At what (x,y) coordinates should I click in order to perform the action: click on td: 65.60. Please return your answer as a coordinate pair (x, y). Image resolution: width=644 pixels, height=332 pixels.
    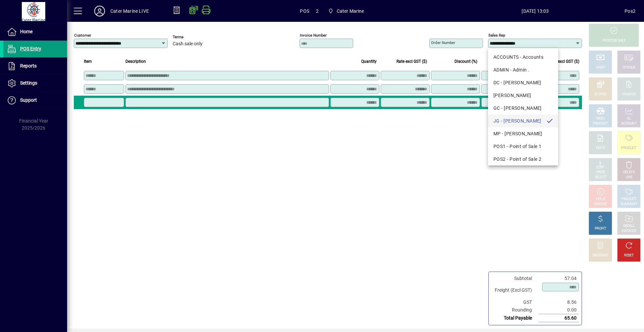
    Looking at the image, I should click on (559, 318).